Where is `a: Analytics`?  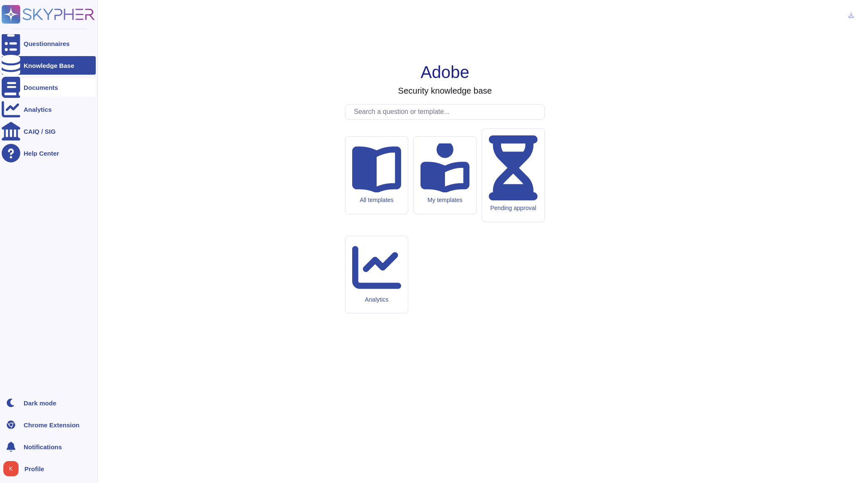
a: Analytics is located at coordinates (48, 109).